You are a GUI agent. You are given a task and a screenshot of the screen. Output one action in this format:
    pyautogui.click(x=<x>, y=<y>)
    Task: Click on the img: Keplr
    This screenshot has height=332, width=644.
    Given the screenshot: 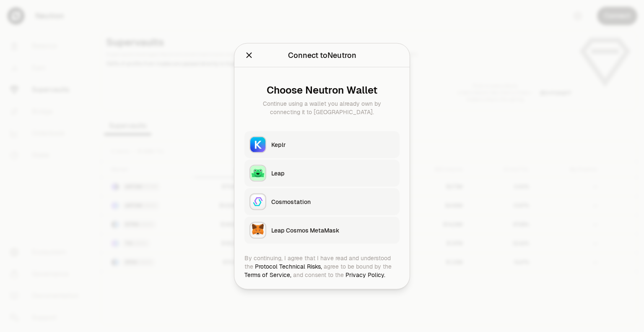 What is the action you would take?
    pyautogui.click(x=258, y=145)
    